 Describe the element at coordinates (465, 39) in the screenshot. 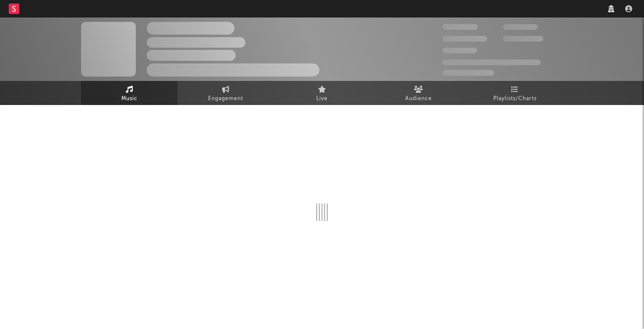

I see `span: 50.000.000` at that location.